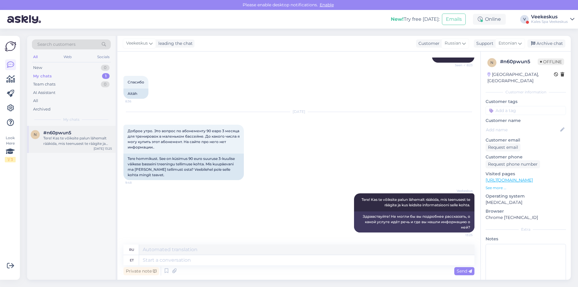 The height and width of the screenshot is (287, 578). I want to click on span: 9:48, so click(136, 183).